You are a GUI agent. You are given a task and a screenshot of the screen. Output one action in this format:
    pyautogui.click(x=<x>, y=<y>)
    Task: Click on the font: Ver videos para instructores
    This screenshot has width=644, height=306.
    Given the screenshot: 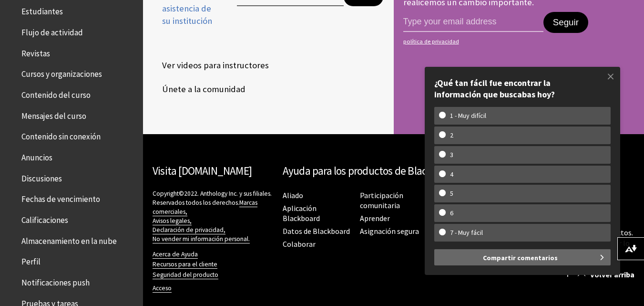 What is the action you would take?
    pyautogui.click(x=216, y=66)
    